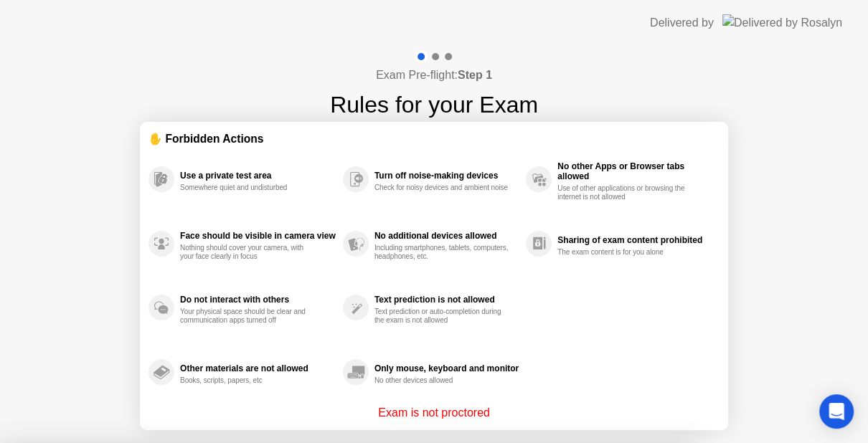  Describe the element at coordinates (446, 236) in the screenshot. I see `div: No additional devices allowed` at that location.